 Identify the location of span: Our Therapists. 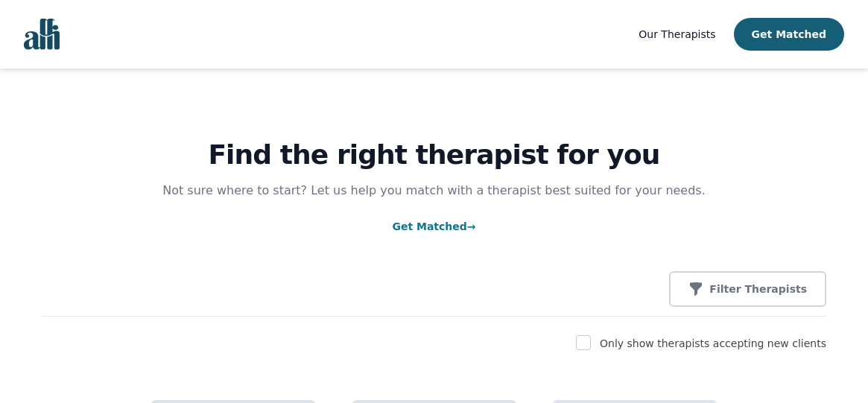
(676, 34).